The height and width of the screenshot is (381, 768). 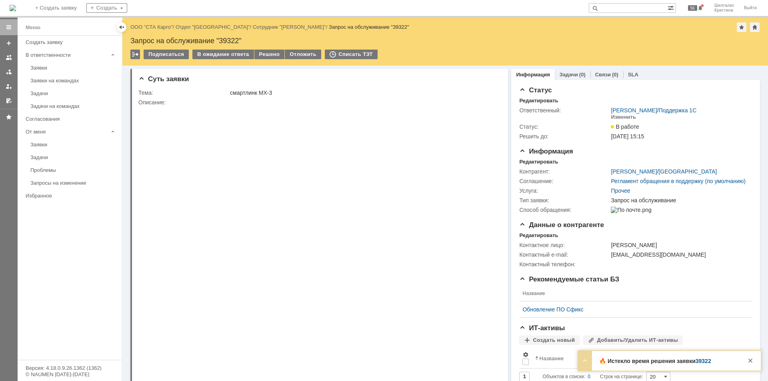 I want to click on div: Задачи на командах, so click(x=74, y=106).